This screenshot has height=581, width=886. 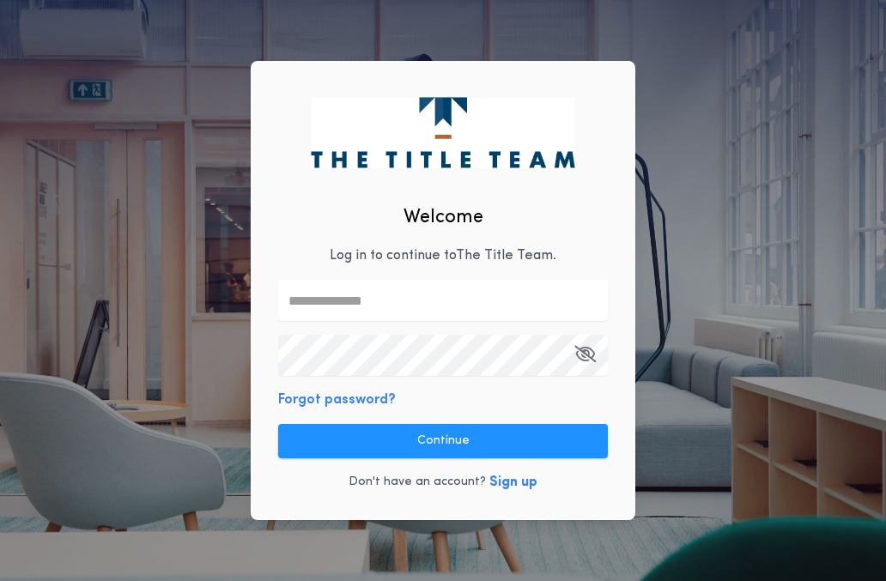 What do you see at coordinates (337, 400) in the screenshot?
I see `button: Forgot password?` at bounding box center [337, 400].